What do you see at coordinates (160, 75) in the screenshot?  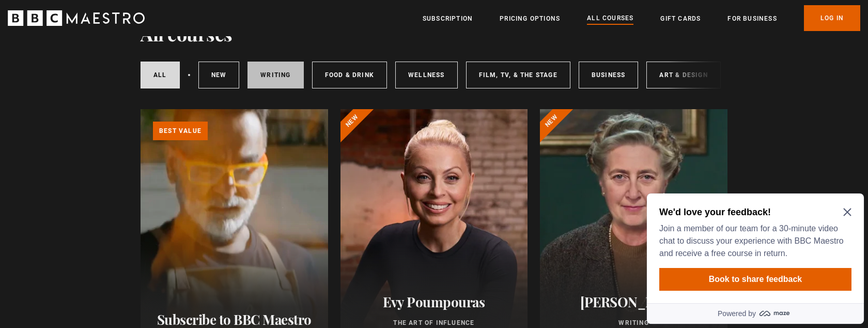 I see `a: All` at bounding box center [160, 75].